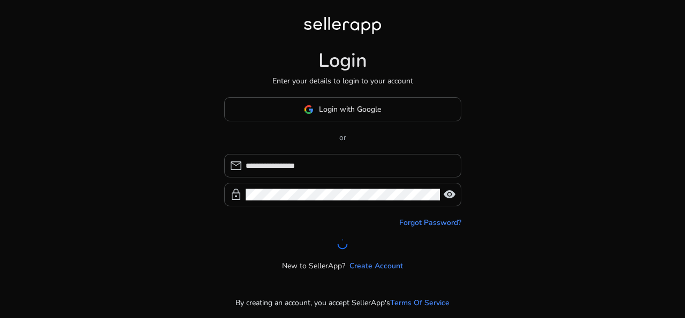 This screenshot has height=318, width=685. I want to click on p: New to SellerApp?, so click(313, 266).